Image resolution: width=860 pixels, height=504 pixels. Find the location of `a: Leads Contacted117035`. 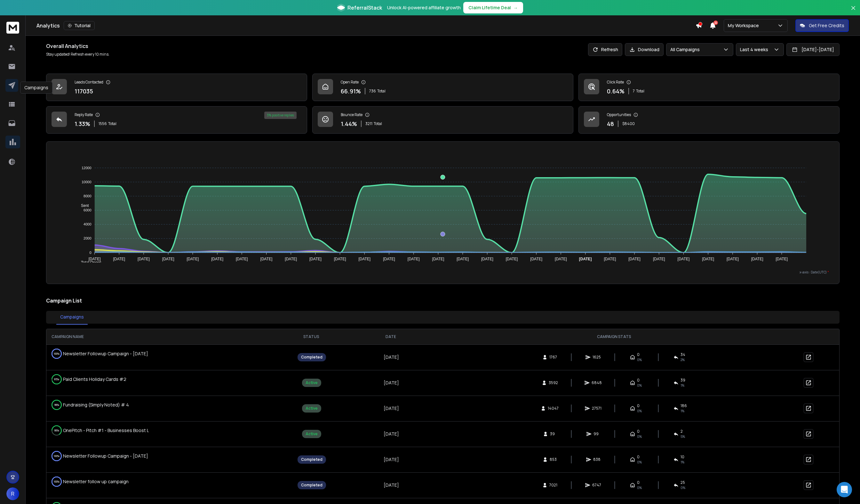

a: Leads Contacted117035 is located at coordinates (176, 87).